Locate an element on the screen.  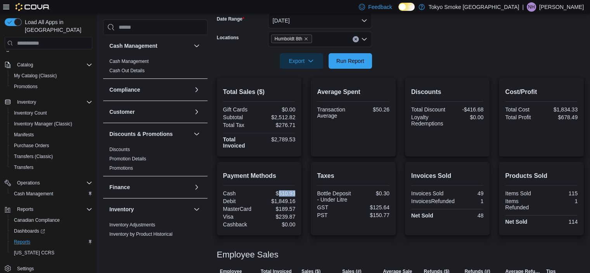
span: Inventory Adjustments is located at coordinates (132, 225).